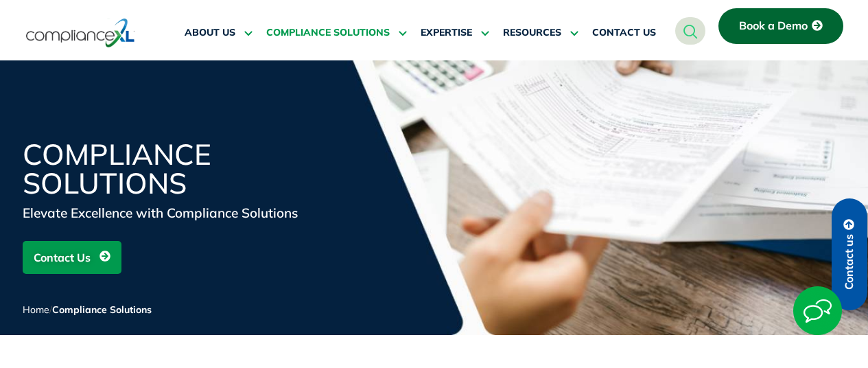  I want to click on a: navsearch-button, so click(691, 31).